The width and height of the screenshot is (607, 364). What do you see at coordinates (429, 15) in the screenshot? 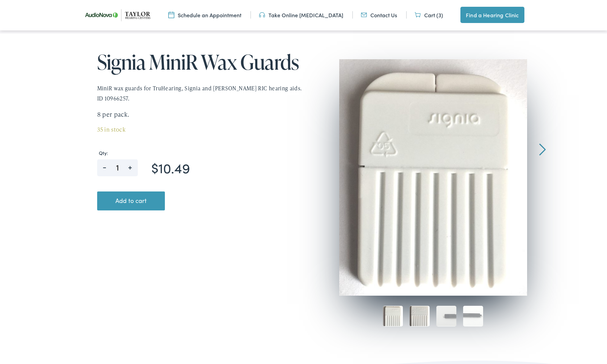
I see `a: Cart (3)` at bounding box center [429, 15].